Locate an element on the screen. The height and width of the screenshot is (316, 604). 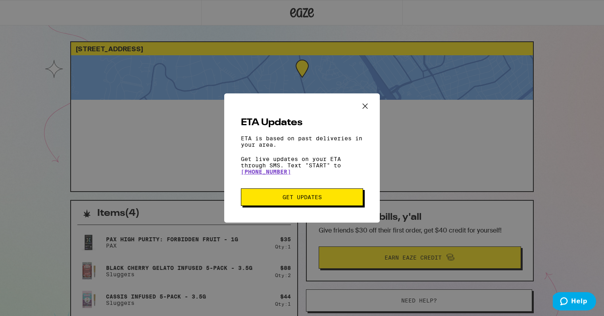
p: Get live updates on your ETA through SMS. Text "START" to is located at coordinates (302, 165).